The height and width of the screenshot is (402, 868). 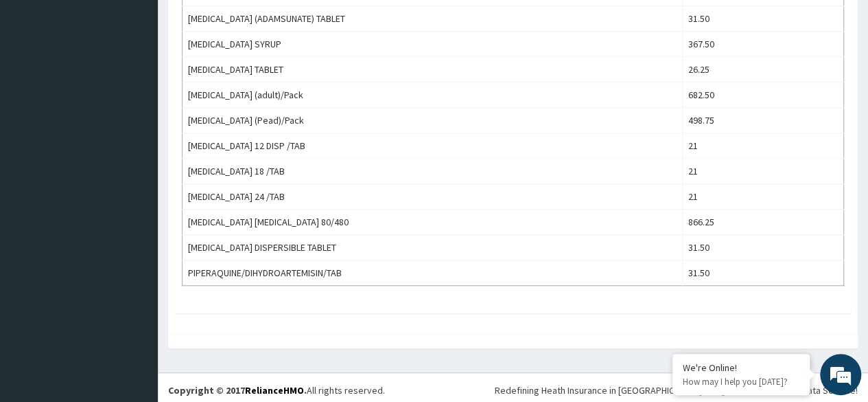 What do you see at coordinates (40, 86) in the screenshot?
I see `img: d_794563401_company_1708531726252_794563401` at bounding box center [40, 86].